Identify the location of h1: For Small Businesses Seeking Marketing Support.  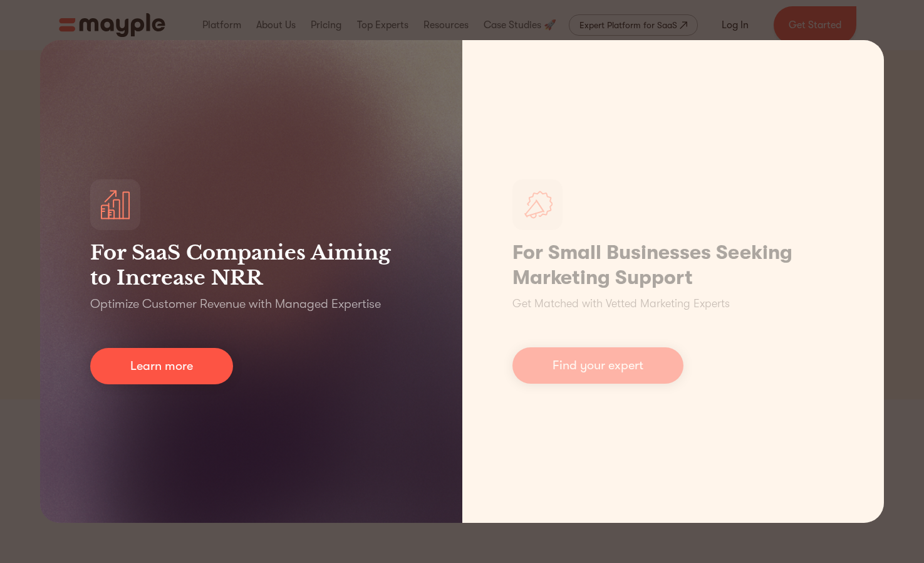
(673, 265).